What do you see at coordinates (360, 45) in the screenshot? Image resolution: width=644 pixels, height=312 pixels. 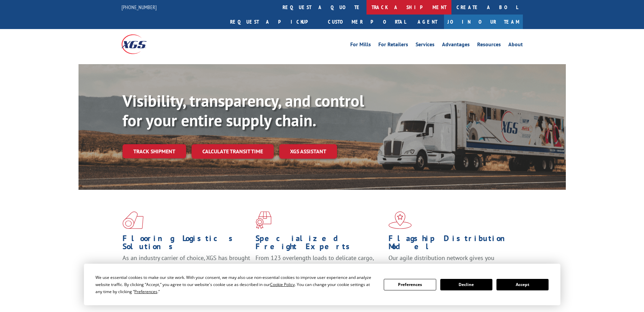 I see `a: For Mills` at bounding box center [360, 45].